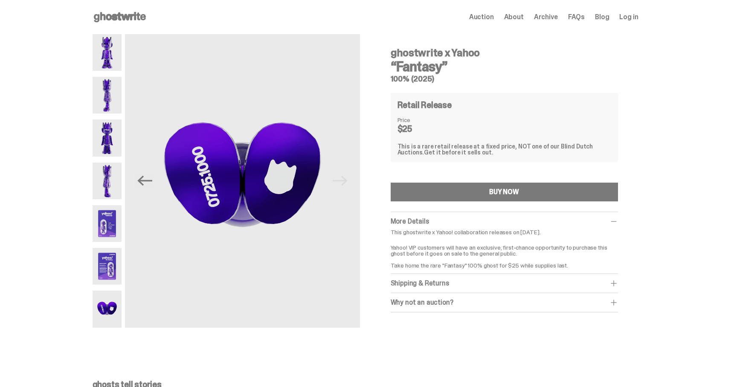 The height and width of the screenshot is (387, 737). Describe the element at coordinates (145, 181) in the screenshot. I see `button: Previous` at that location.